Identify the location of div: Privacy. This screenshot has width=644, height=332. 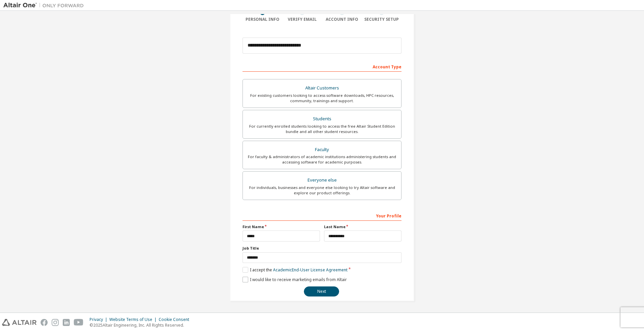
(99, 320).